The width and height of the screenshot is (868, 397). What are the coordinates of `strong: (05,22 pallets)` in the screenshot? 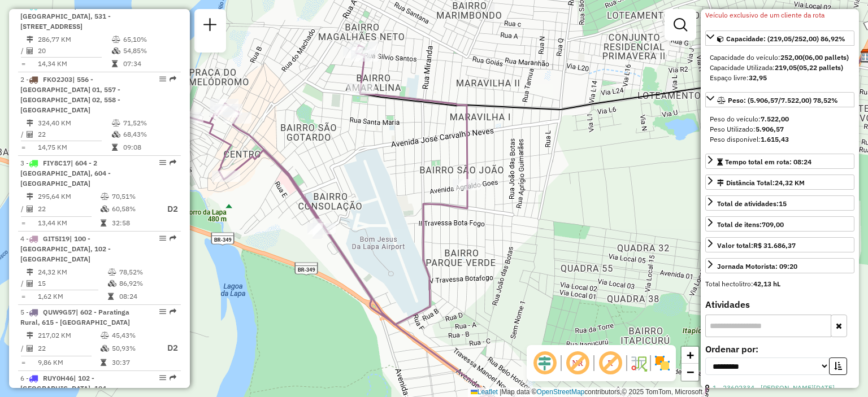 It's located at (820, 67).